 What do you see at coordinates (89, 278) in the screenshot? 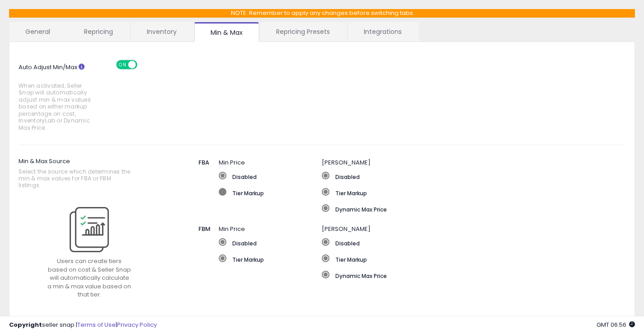
I see `span: Users can create tiers based on cost & Seller Snap will automatically calculate a min & max value...` at bounding box center [89, 278].